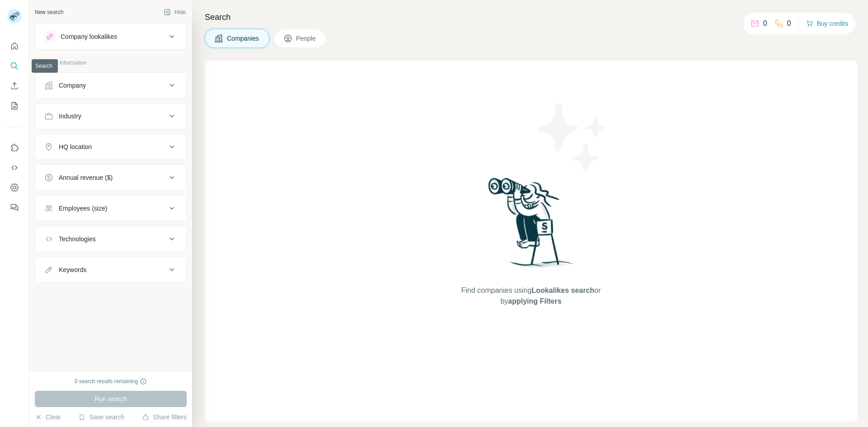  Describe the element at coordinates (111, 63) in the screenshot. I see `p: Company information` at that location.